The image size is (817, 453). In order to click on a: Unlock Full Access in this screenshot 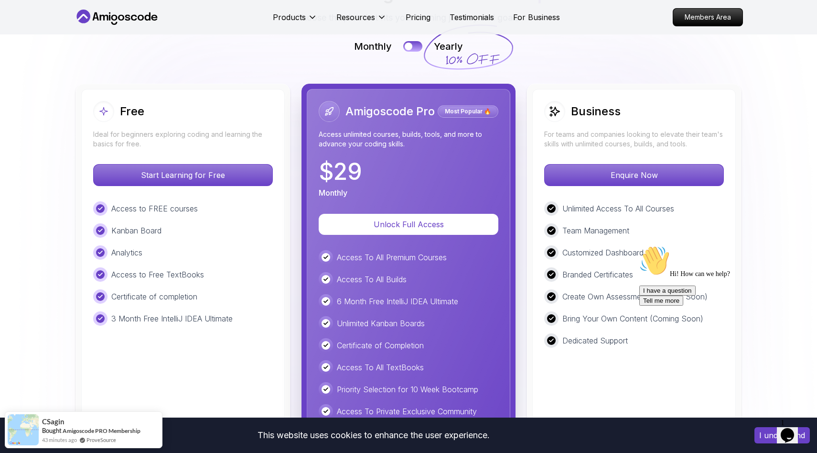, I will do `click(409, 224)`.